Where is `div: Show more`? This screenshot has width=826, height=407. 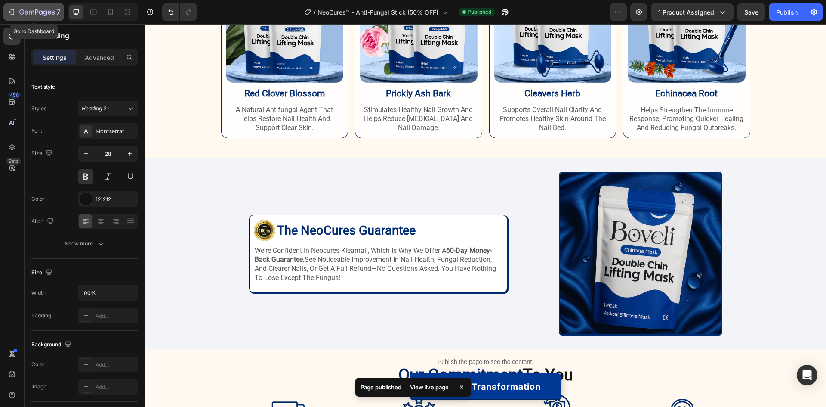 div: Show more is located at coordinates (85, 243).